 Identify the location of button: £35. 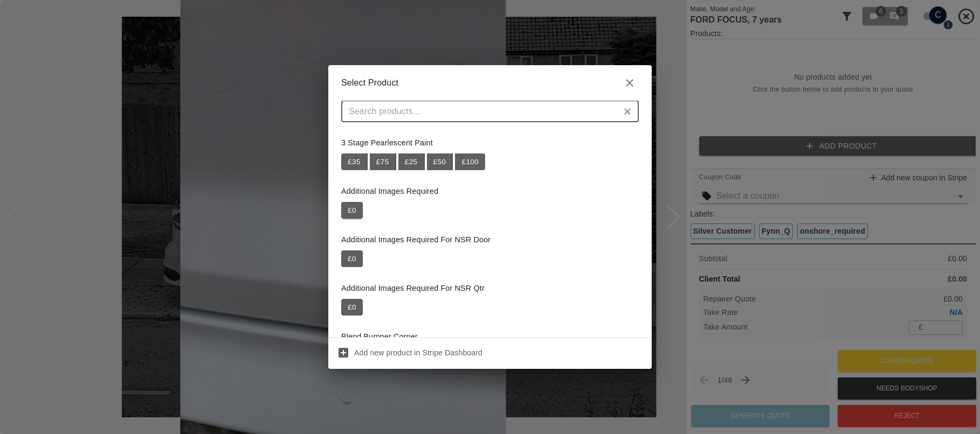
(354, 162).